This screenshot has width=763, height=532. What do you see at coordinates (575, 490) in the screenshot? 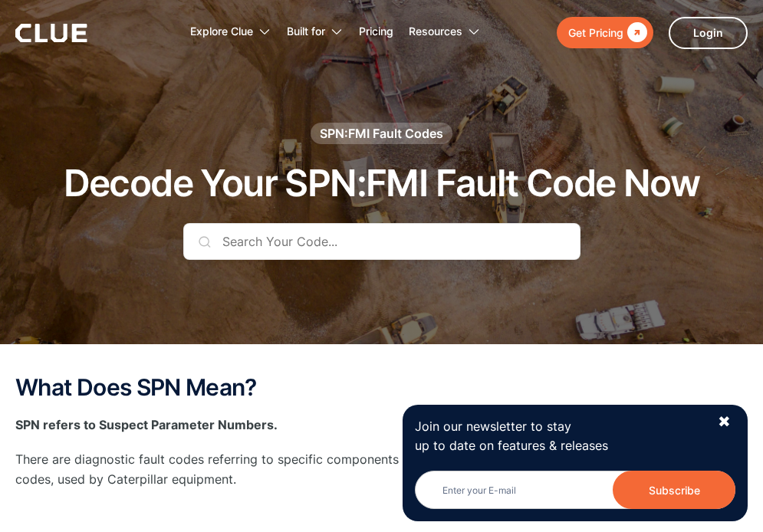
I see `input: Enter your E-mail` at bounding box center [575, 490].